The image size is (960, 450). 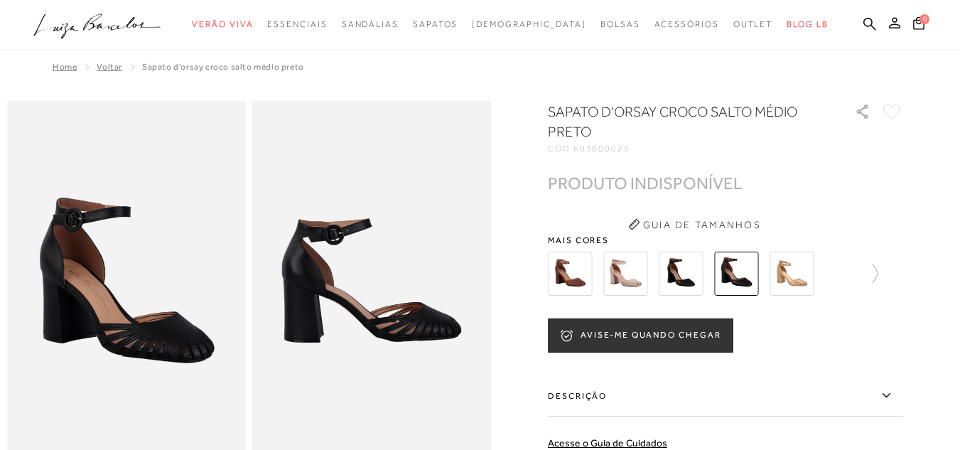 I want to click on a: BLOG LB, so click(x=807, y=24).